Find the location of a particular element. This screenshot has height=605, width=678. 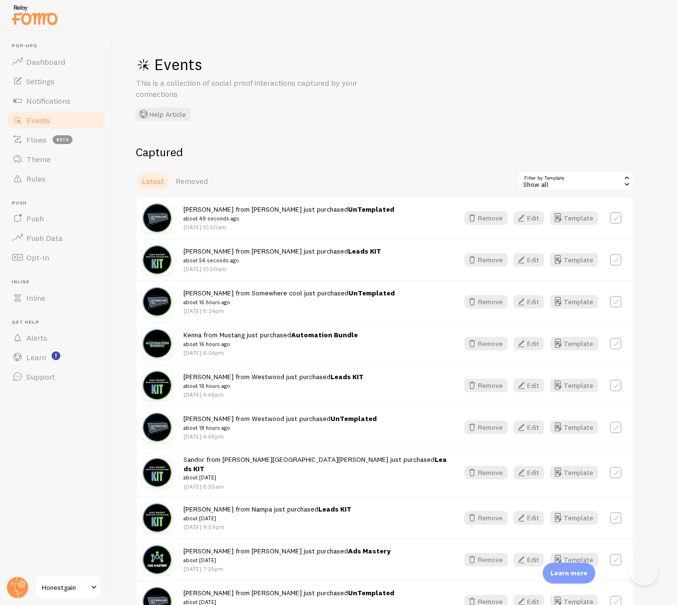

button: Help Article is located at coordinates (163, 114).